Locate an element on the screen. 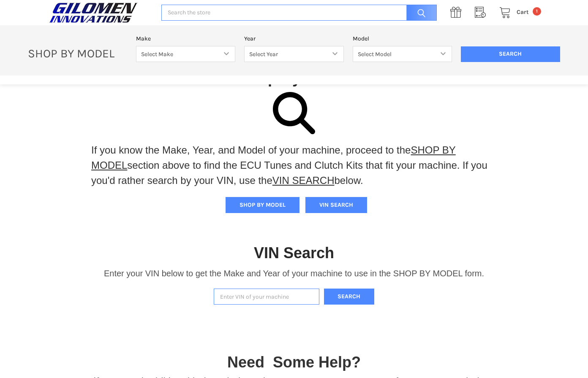 The image size is (588, 378). span: Cart is located at coordinates (522, 12).